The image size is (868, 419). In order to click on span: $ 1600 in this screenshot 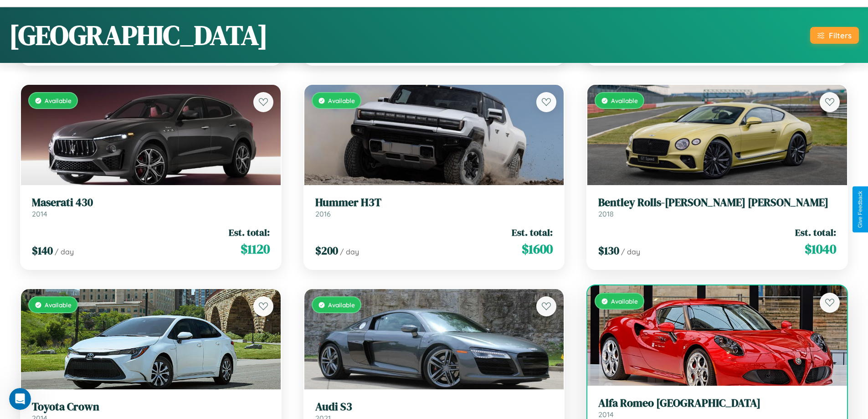, I will do `click(537, 249)`.